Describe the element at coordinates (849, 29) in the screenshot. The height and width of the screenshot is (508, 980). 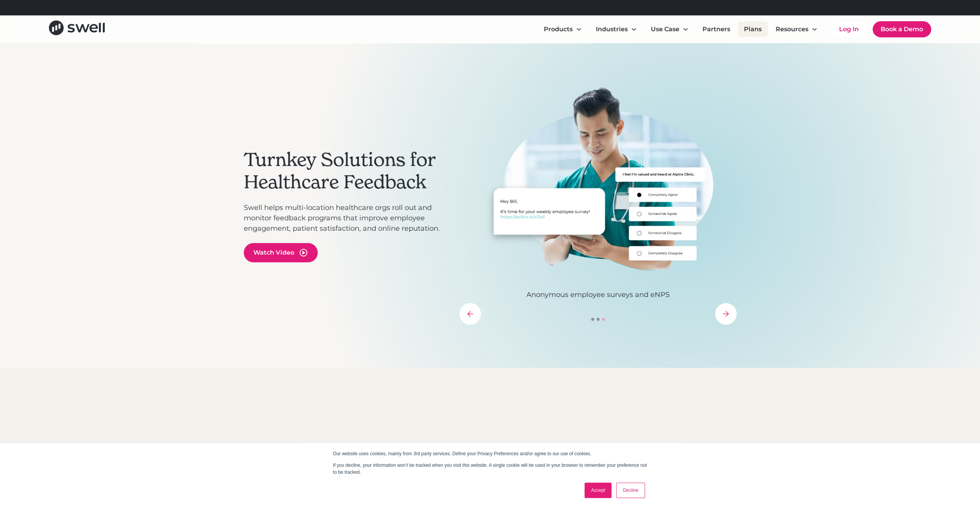
I see `a: Log In` at that location.